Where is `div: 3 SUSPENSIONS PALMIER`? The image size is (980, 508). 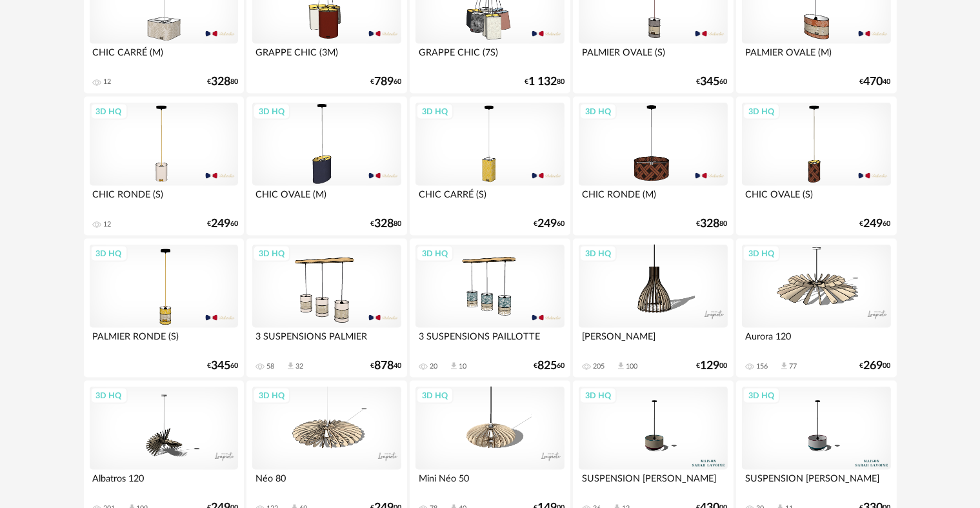 div: 3 SUSPENSIONS PALMIER is located at coordinates (327, 341).